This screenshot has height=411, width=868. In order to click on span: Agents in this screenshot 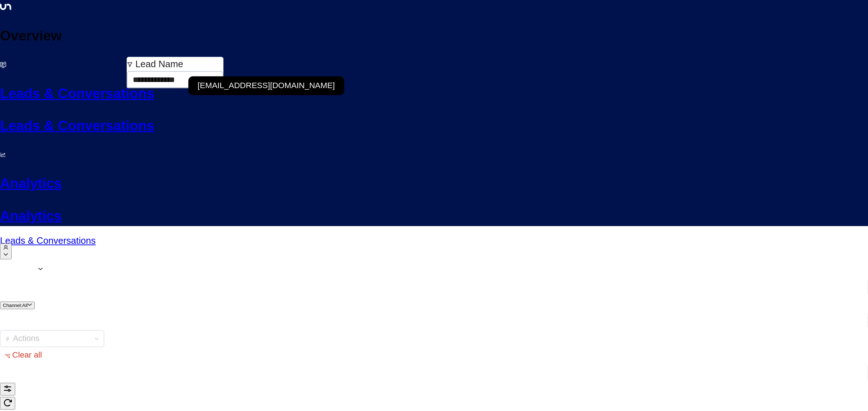, I will do `click(18, 269)`.